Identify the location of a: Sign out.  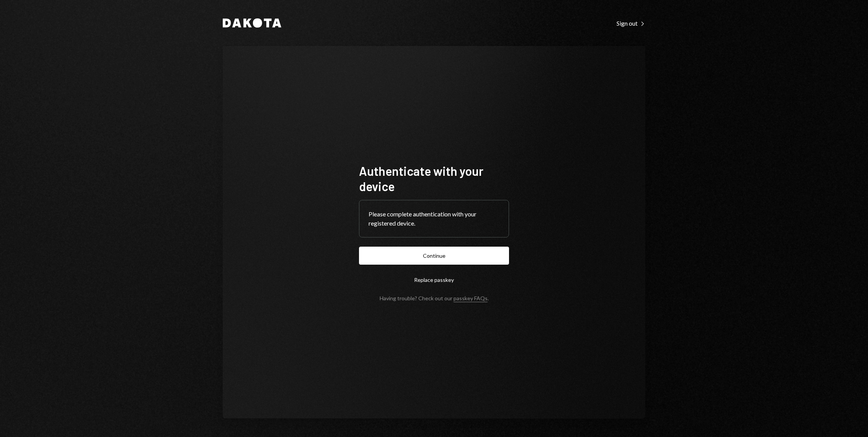
(631, 23).